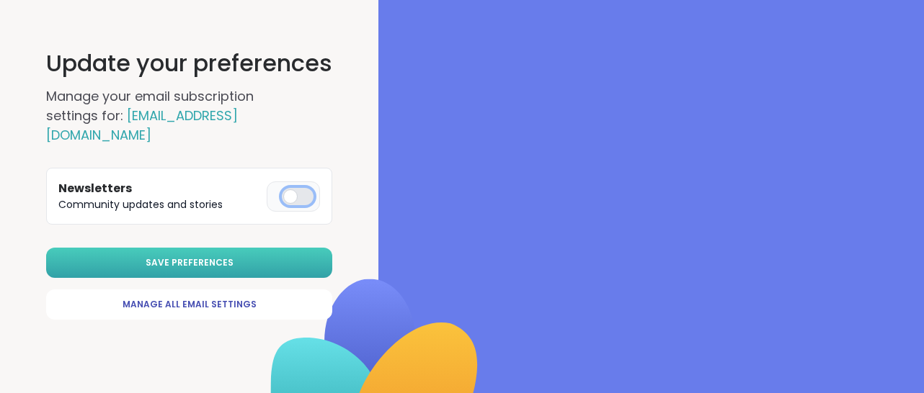 This screenshot has height=393, width=924. What do you see at coordinates (189, 305) in the screenshot?
I see `a: Manage All Email Settings` at bounding box center [189, 305].